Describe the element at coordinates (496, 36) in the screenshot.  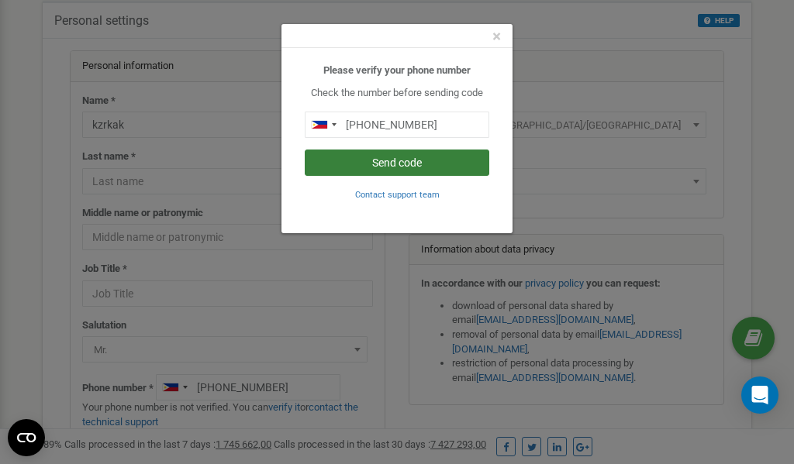
I see `button: Close` at that location.